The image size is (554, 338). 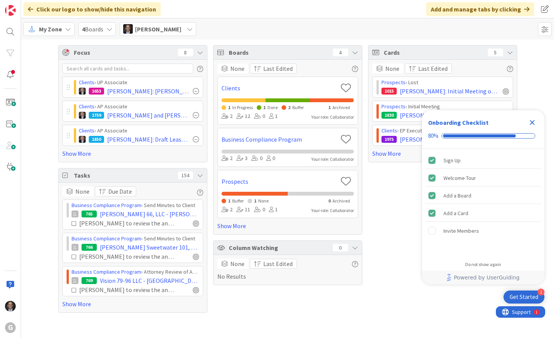 I want to click on span: Cards, so click(x=434, y=52).